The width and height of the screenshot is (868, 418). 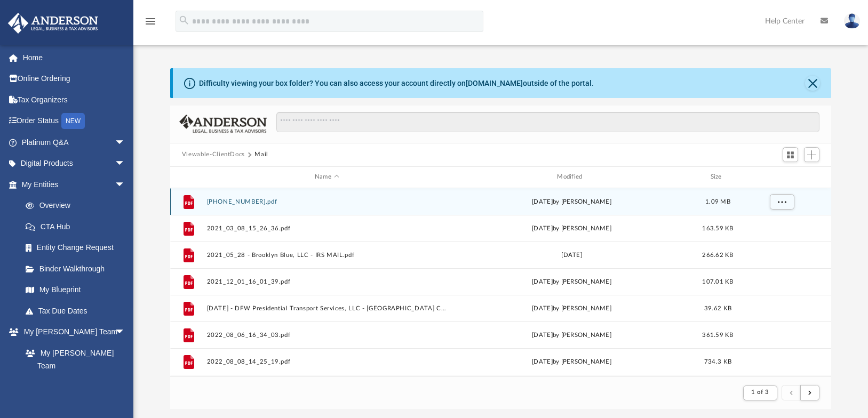 I want to click on a: Tax Due Dates, so click(x=78, y=311).